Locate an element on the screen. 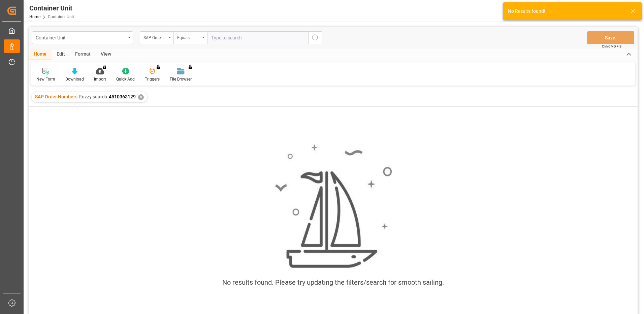 The width and height of the screenshot is (644, 314). div: Quick Add is located at coordinates (125, 79).